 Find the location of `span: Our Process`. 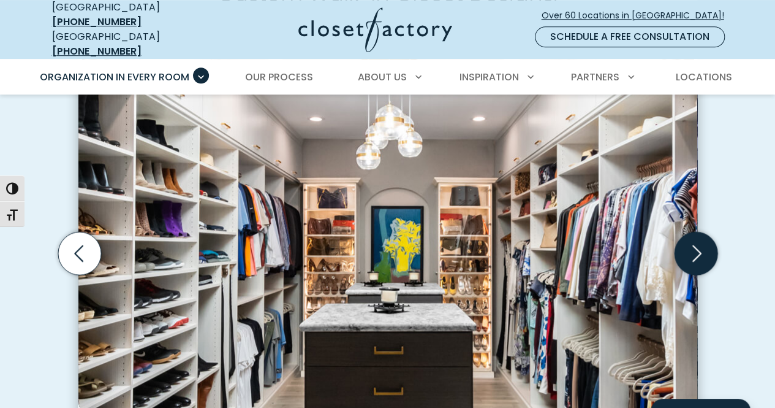

span: Our Process is located at coordinates (279, 77).